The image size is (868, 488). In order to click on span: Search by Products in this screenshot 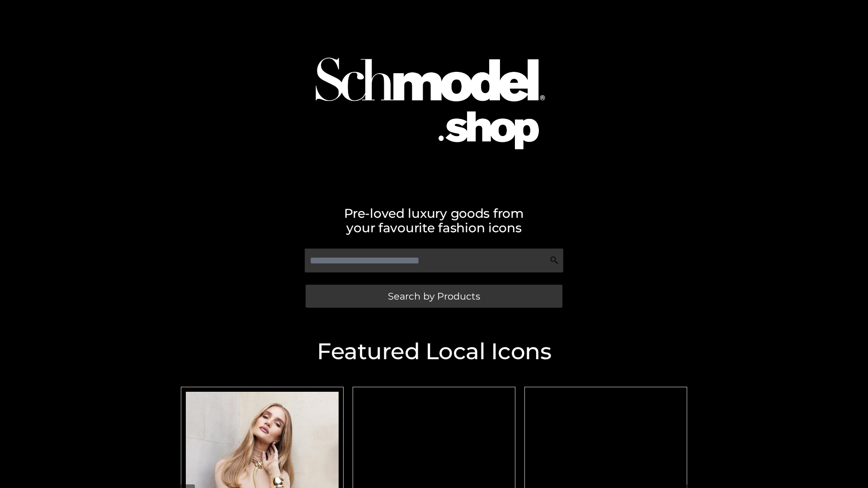, I will do `click(434, 296)`.